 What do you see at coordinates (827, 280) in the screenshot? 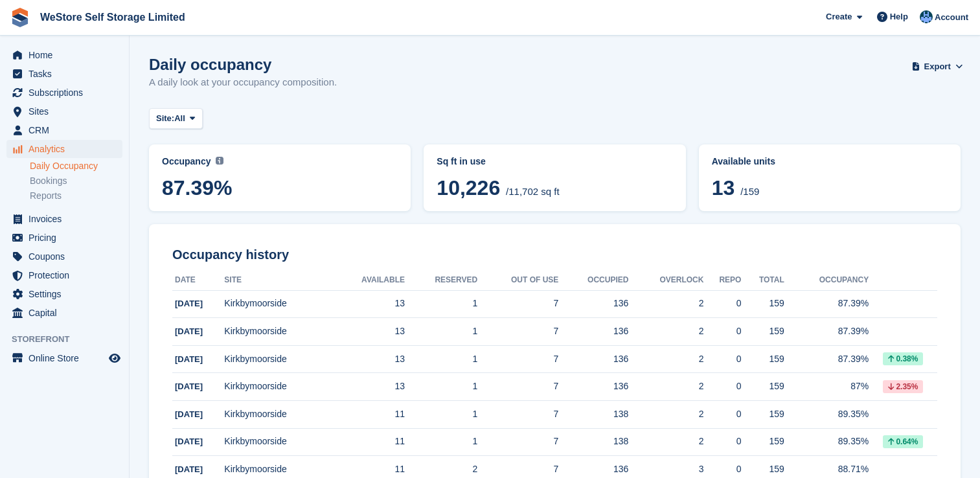
I see `th: Occupancy` at bounding box center [827, 280].